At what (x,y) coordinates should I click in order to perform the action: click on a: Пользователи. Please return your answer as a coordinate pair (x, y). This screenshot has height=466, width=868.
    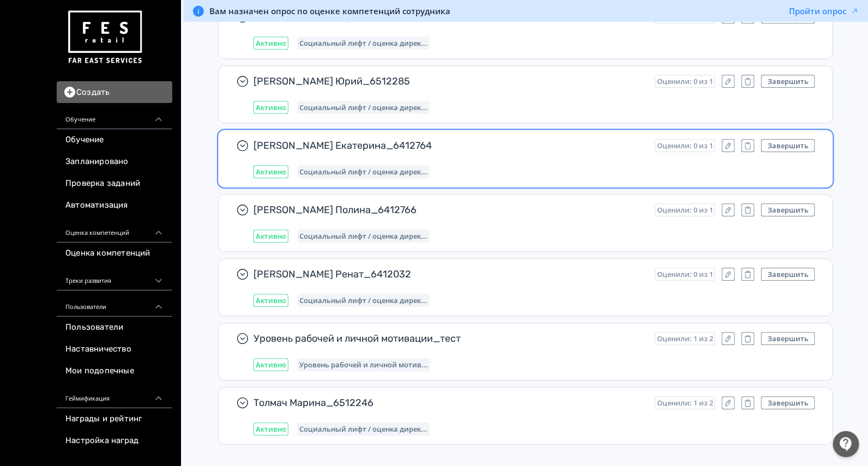
    Looking at the image, I should click on (114, 328).